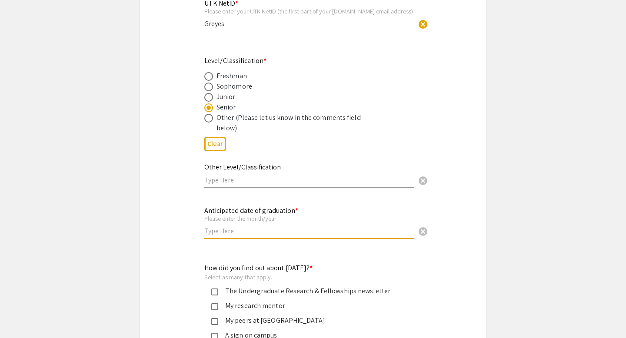 The height and width of the screenshot is (338, 626). Describe the element at coordinates (309, 219) in the screenshot. I see `div: Please enter the month/year` at that location.